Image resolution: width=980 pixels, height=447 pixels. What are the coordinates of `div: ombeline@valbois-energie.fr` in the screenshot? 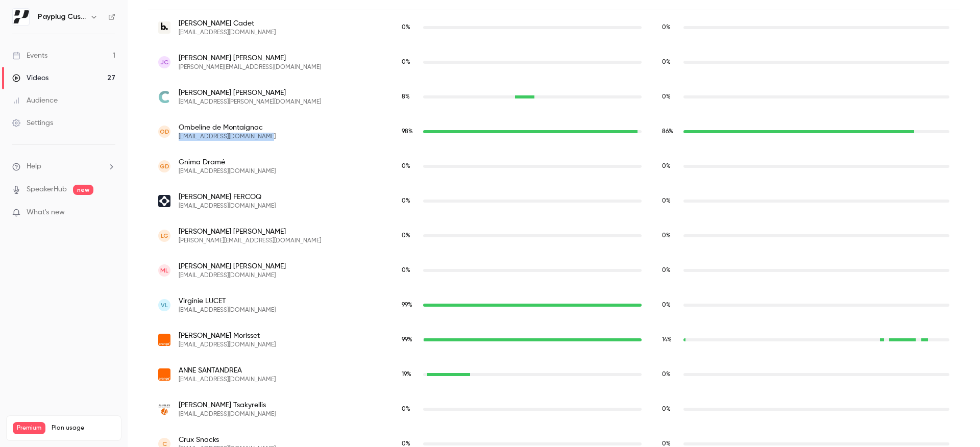 It's located at (554, 132).